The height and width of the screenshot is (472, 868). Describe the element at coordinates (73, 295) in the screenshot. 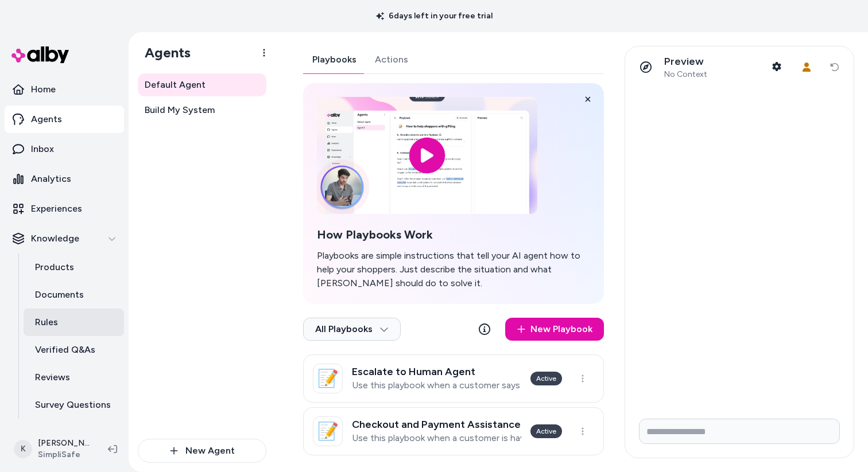

I see `a: Documents` at that location.